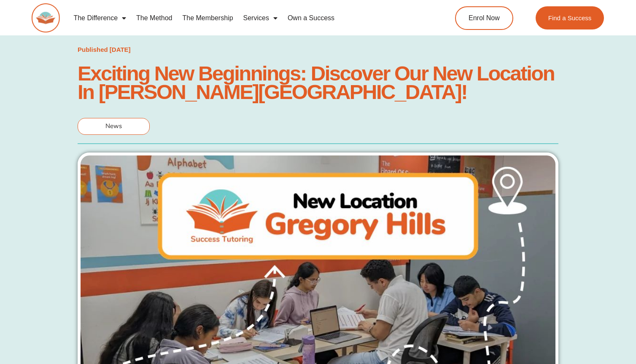 The image size is (636, 364). What do you see at coordinates (207, 18) in the screenshot?
I see `a: The Membership` at bounding box center [207, 18].